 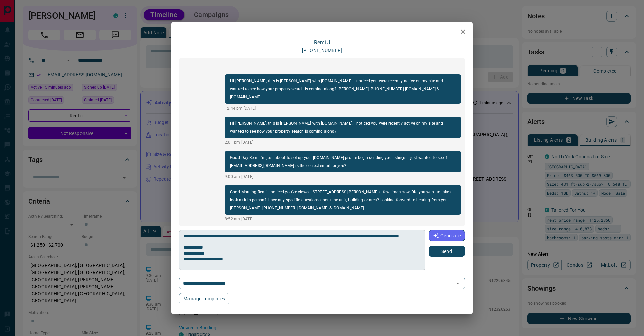 What do you see at coordinates (205, 299) in the screenshot?
I see `button: Manage Templates` at bounding box center [205, 299].